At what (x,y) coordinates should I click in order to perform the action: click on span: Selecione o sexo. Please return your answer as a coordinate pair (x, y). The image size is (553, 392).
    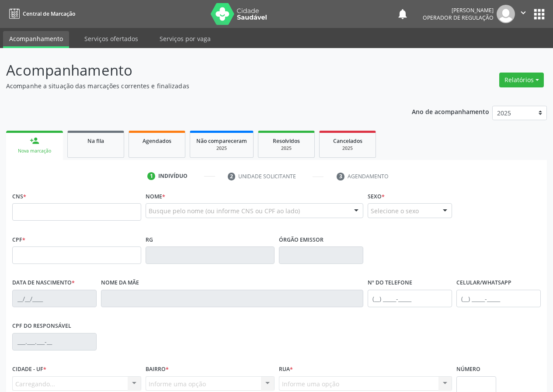
    Looking at the image, I should click on (395, 211).